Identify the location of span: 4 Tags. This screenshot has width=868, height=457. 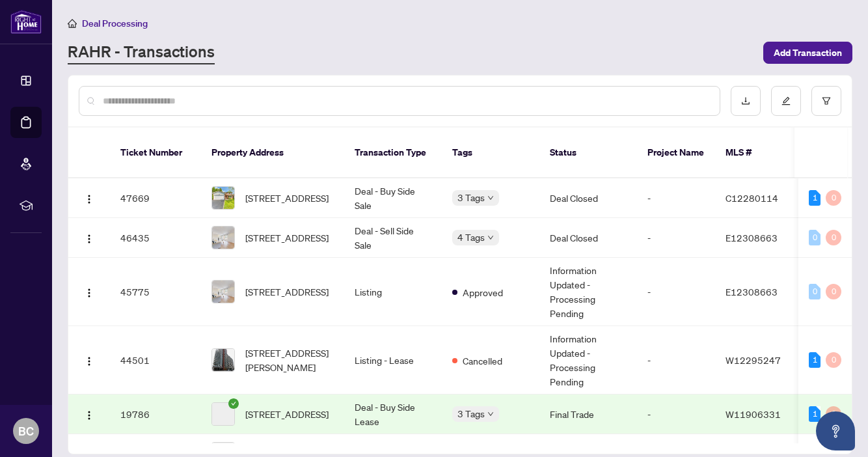
(471, 237).